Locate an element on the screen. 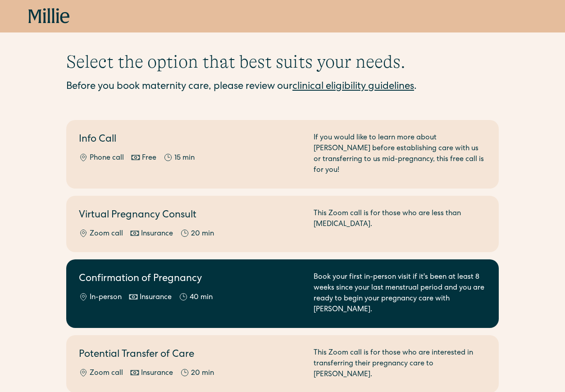 The height and width of the screenshot is (392, 565). h2: Info Call is located at coordinates (191, 140).